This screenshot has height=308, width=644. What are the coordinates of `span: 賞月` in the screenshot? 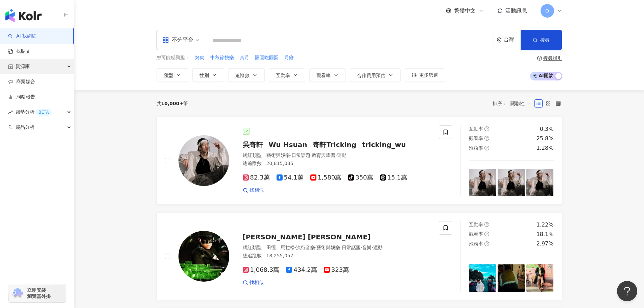 It's located at (245, 58).